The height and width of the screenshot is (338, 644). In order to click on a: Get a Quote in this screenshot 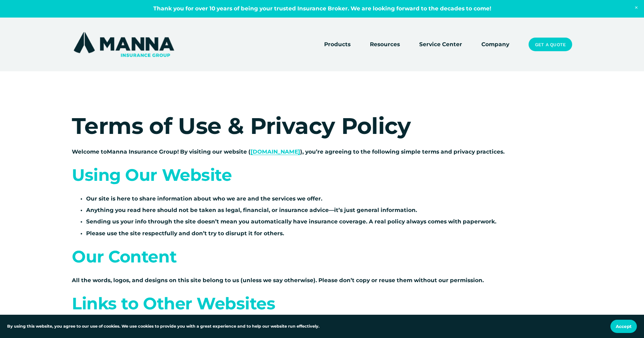, I will do `click(551, 44)`.